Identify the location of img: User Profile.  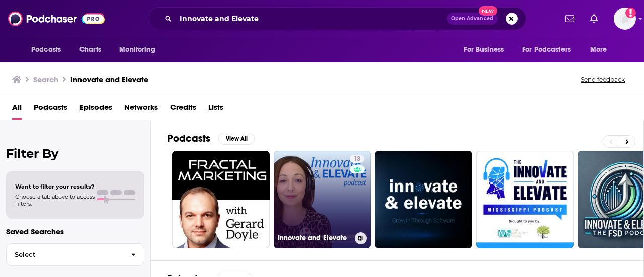
(625, 18).